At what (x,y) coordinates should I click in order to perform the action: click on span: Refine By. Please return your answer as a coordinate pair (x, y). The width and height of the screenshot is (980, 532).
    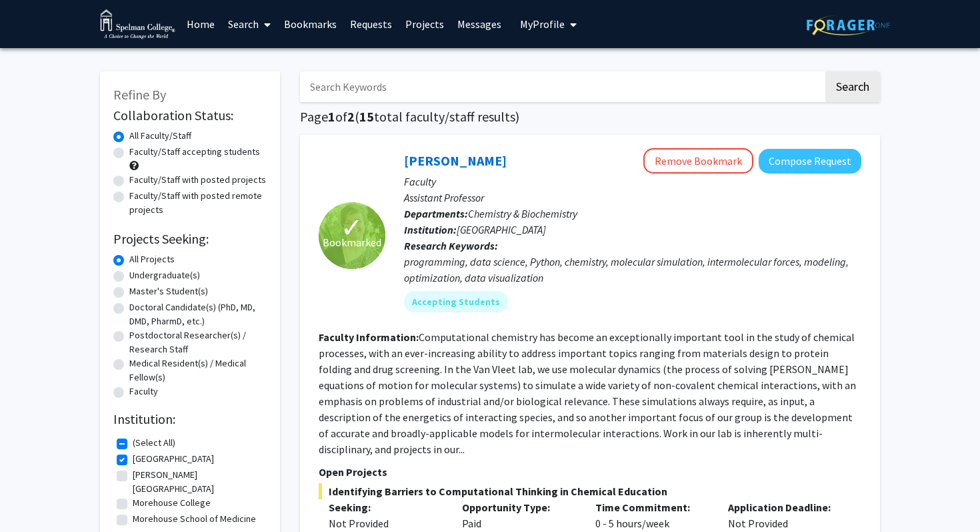
    Looking at the image, I should click on (140, 94).